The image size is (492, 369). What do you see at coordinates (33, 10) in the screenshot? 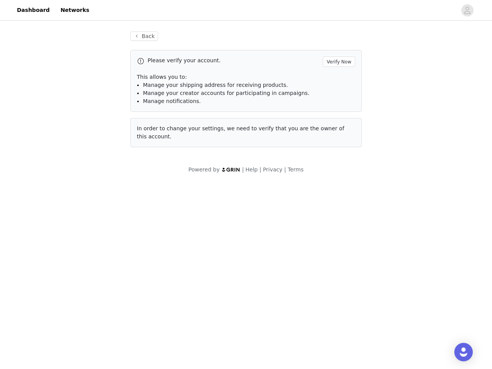
I see `a: Dashboard` at bounding box center [33, 10].